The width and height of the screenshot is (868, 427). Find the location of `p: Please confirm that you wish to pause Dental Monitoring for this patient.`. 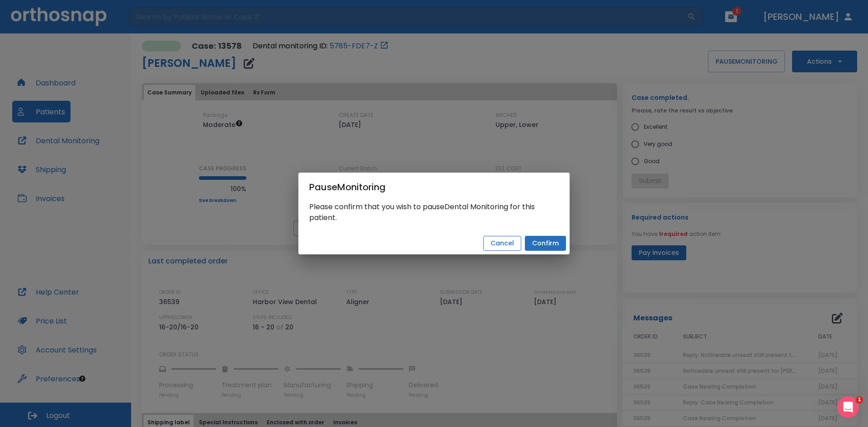

p: Please confirm that you wish to pause Dental Monitoring for this patient. is located at coordinates (434, 213).